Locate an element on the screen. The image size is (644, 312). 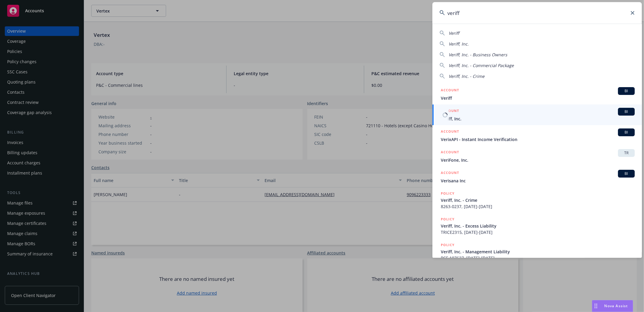
span: Nova Assist is located at coordinates (616, 306).